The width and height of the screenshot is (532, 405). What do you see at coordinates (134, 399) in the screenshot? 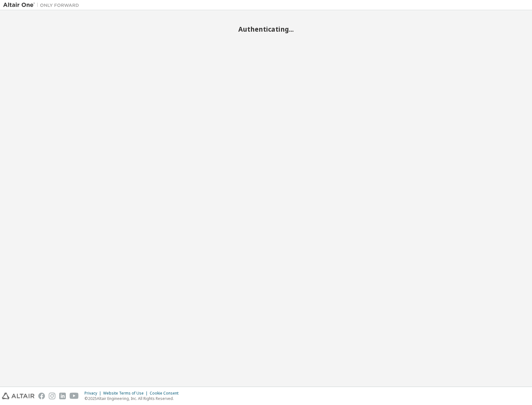
I see `p: © 2025 Altair Engineering, Inc. All Rights Reserved.` at bounding box center [134, 399].